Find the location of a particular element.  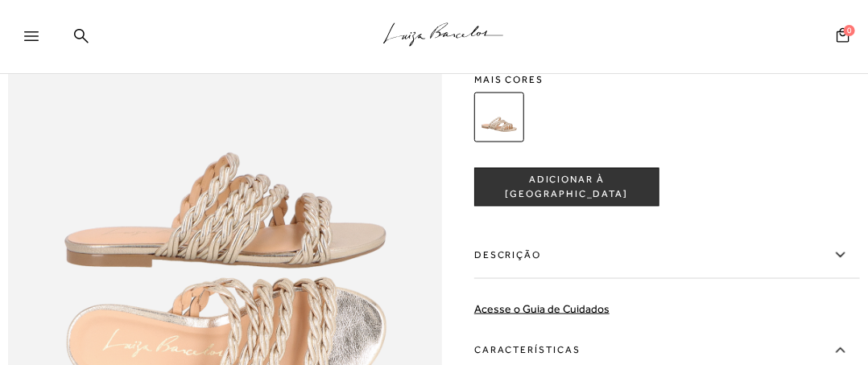

a: Acesse o Guia de Cuidados is located at coordinates (542, 309).